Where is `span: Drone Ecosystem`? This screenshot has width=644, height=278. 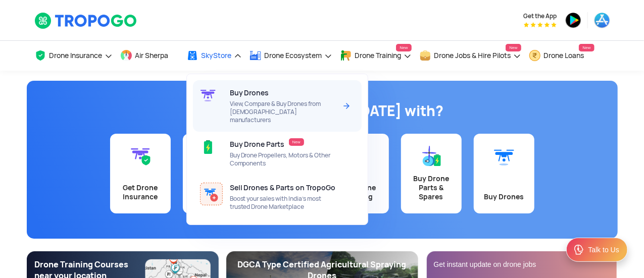 span: Drone Ecosystem is located at coordinates (294, 56).